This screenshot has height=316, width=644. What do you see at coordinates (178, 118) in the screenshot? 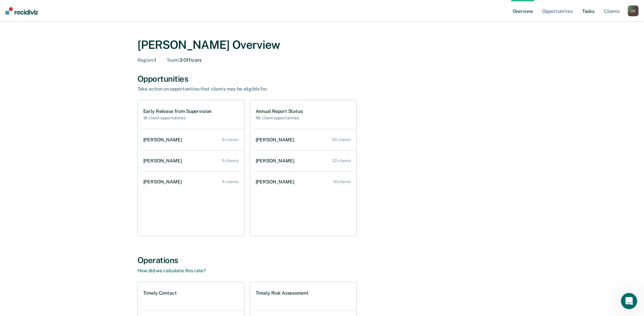
I see `h2: 18 client opportunities` at bounding box center [178, 118].